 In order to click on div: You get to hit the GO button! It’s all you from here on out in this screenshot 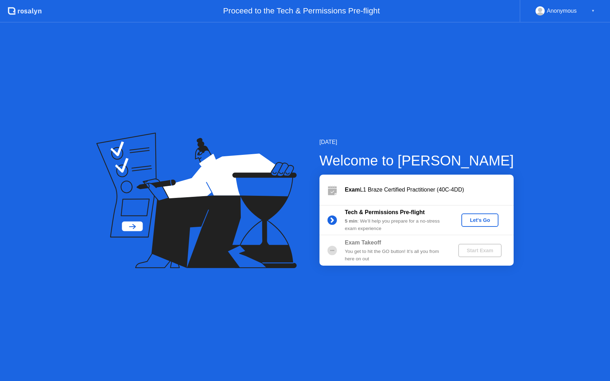, I will do `click(396, 255)`.